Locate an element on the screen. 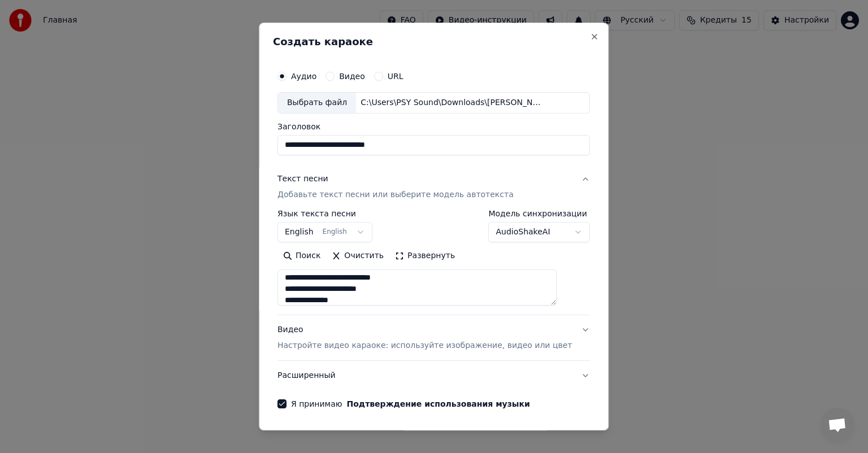 Image resolution: width=868 pixels, height=453 pixels. h2: Создать караоке is located at coordinates (433, 42).